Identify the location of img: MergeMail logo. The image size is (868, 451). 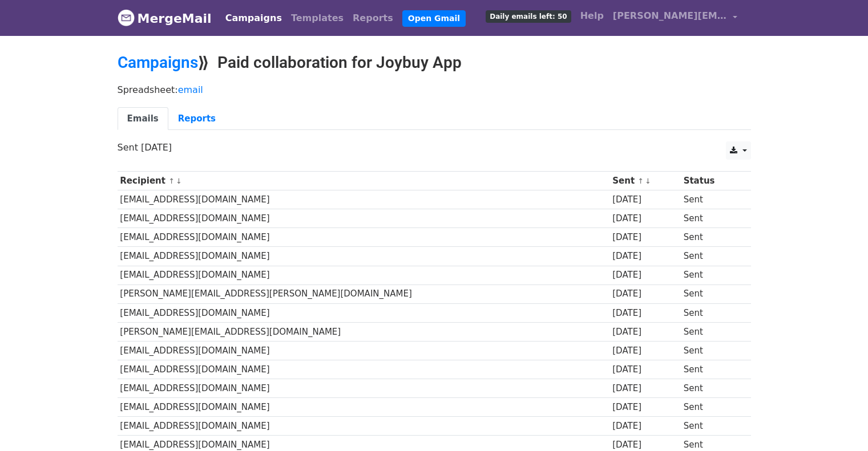
(126, 18).